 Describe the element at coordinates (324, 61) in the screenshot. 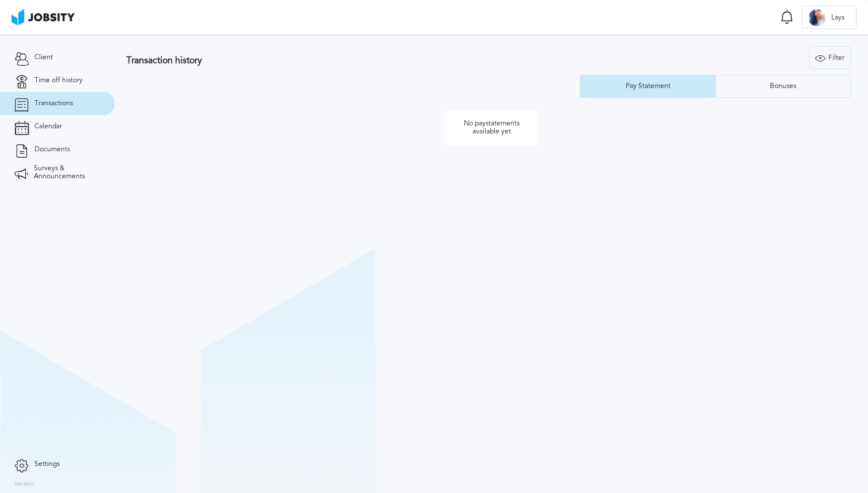

I see `h3: Transaction history` at that location.